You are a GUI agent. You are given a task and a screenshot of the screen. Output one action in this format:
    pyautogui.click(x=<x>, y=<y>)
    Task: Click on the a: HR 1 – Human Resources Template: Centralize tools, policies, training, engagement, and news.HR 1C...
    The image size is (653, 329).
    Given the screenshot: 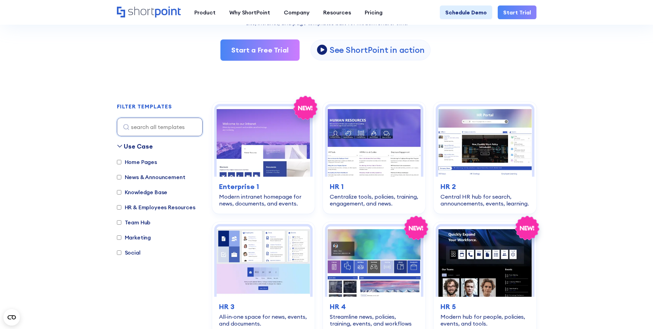 What is the action you would take?
    pyautogui.click(x=374, y=158)
    